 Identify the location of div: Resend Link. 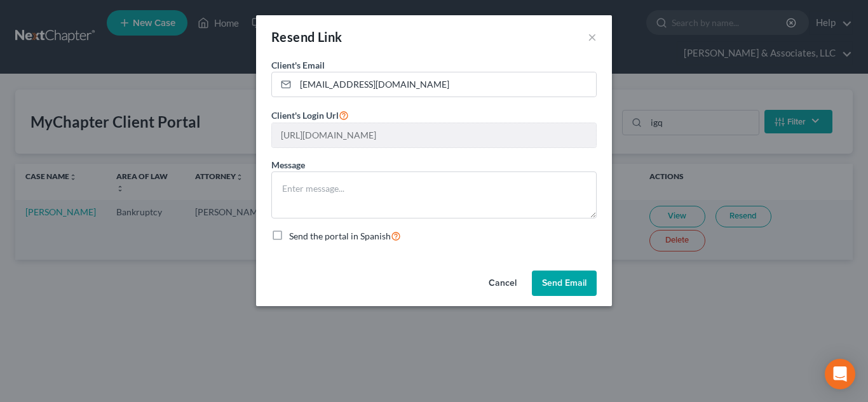
(306, 37).